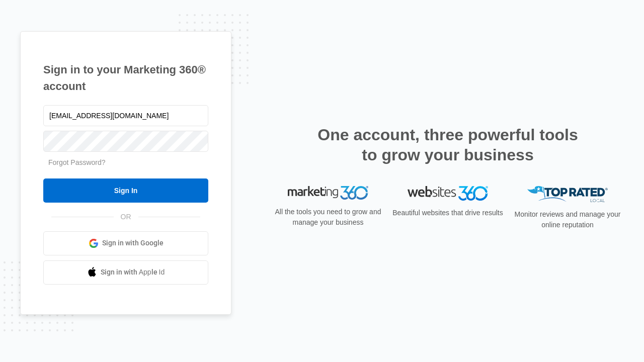  I want to click on span: OR, so click(126, 216).